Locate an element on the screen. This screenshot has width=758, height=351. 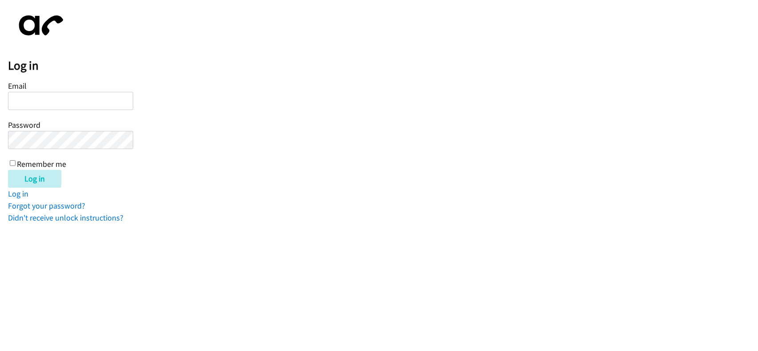
a: Log in is located at coordinates (18, 194).